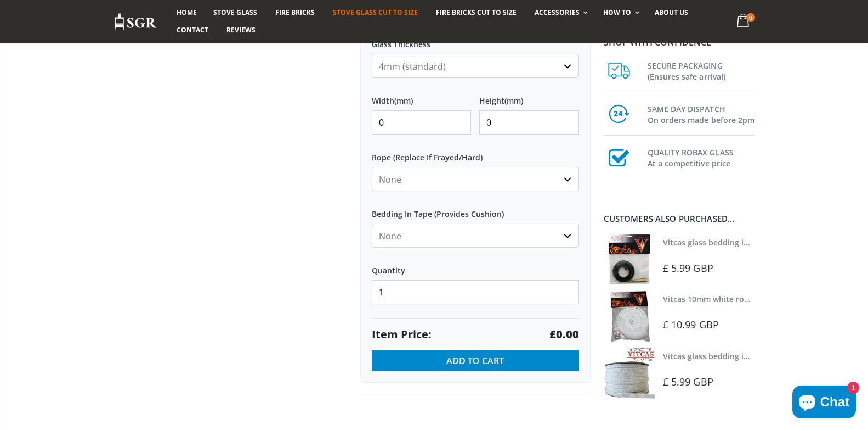 The width and height of the screenshot is (868, 430). What do you see at coordinates (743, 22) in the screenshot?
I see `a: 0` at bounding box center [743, 22].